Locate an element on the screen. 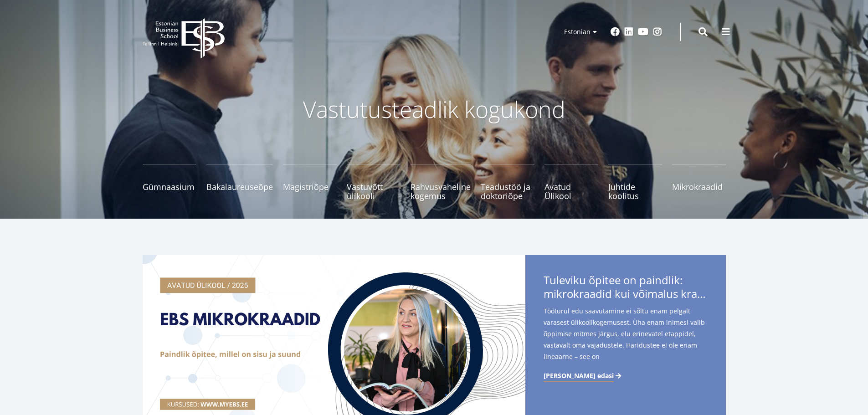 The image size is (868, 415). span: Gümnaasium is located at coordinates (170, 187).